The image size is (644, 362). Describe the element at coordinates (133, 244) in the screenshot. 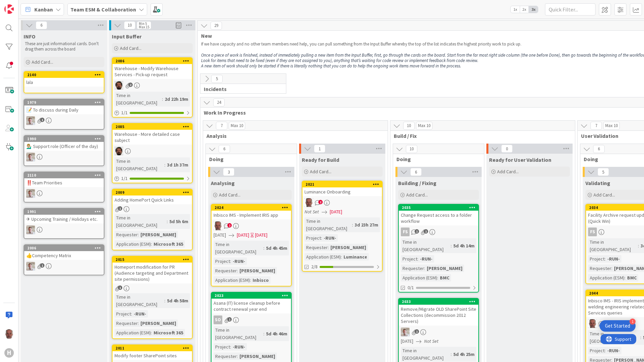

I see `div: Application (ESM)` at that location.